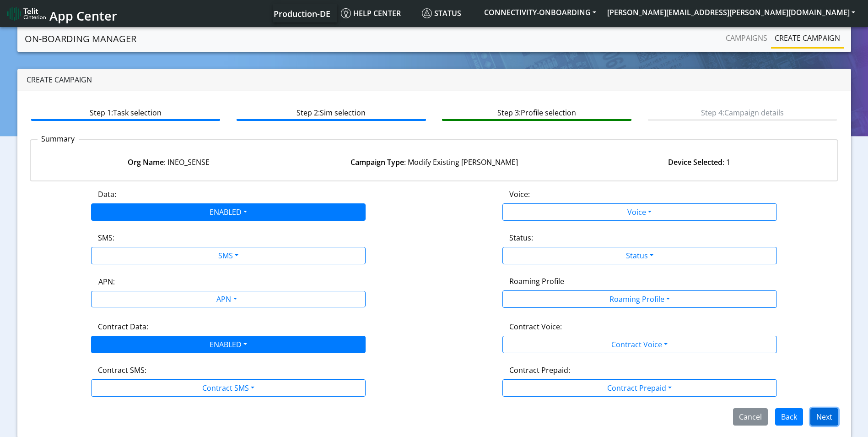  What do you see at coordinates (331, 112) in the screenshot?
I see `btn: Step 2: Sim selection` at bounding box center [331, 112].